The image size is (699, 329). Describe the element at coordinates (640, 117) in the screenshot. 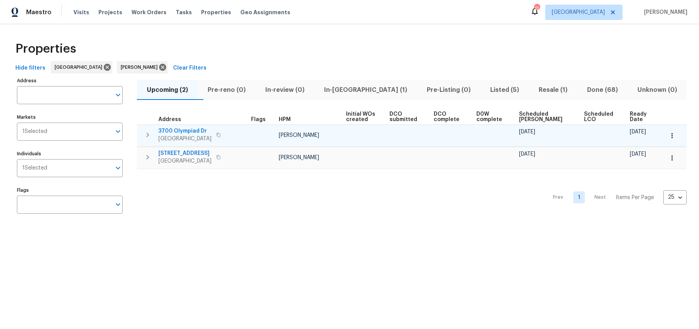

I see `span: Ready Date` at that location.